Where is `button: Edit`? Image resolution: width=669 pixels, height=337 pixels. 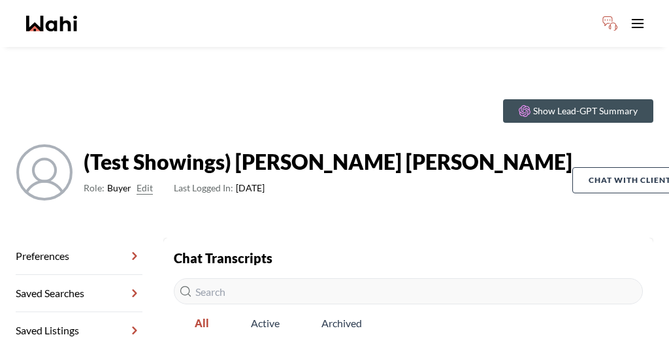 button: Edit is located at coordinates (144, 188).